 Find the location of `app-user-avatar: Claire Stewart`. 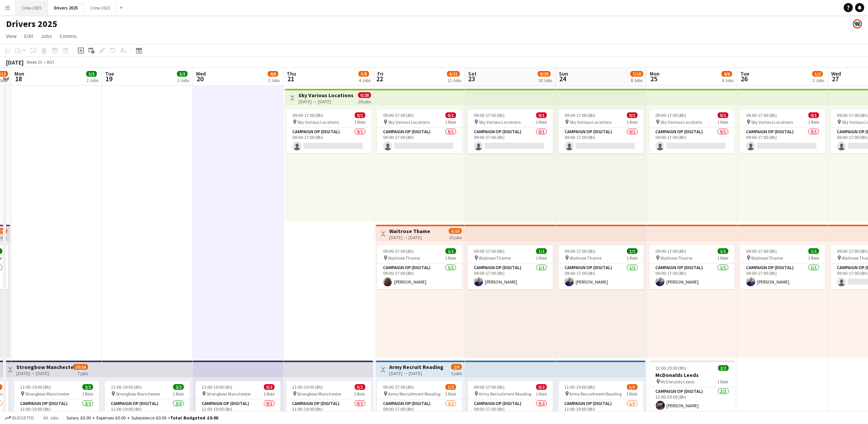

app-user-avatar: Claire Stewart is located at coordinates (857, 24).